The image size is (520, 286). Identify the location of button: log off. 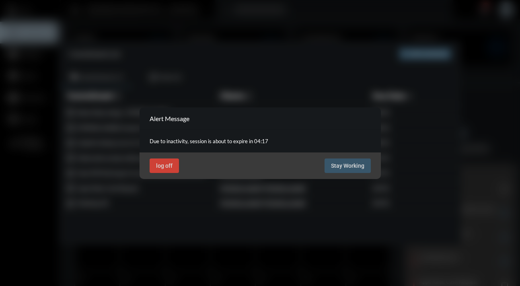
(164, 166).